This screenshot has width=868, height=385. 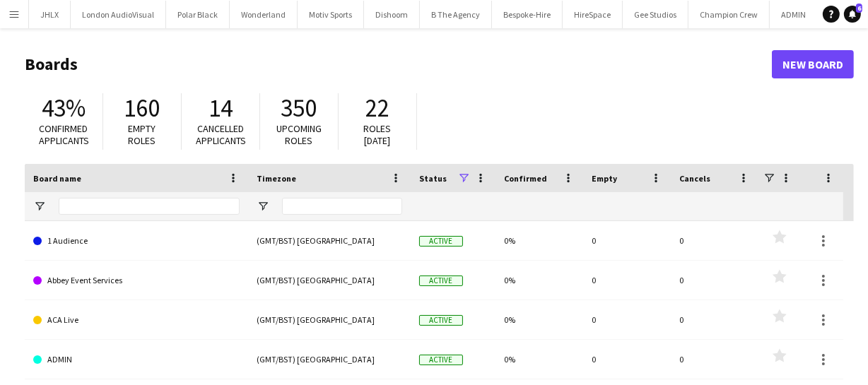 What do you see at coordinates (64, 108) in the screenshot?
I see `span: 43%` at bounding box center [64, 108].